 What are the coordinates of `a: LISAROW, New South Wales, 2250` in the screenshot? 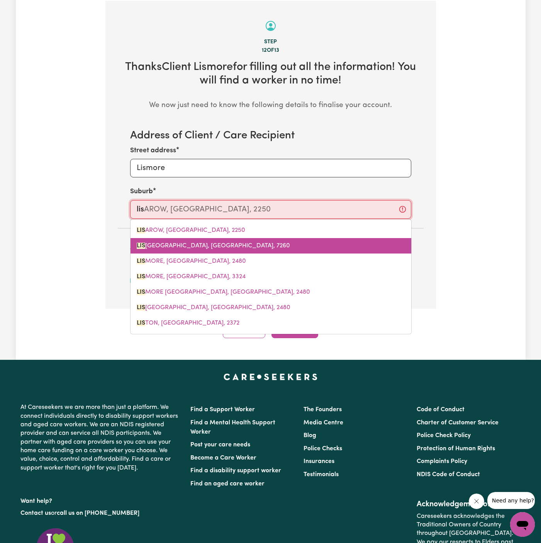 It's located at (271, 230).